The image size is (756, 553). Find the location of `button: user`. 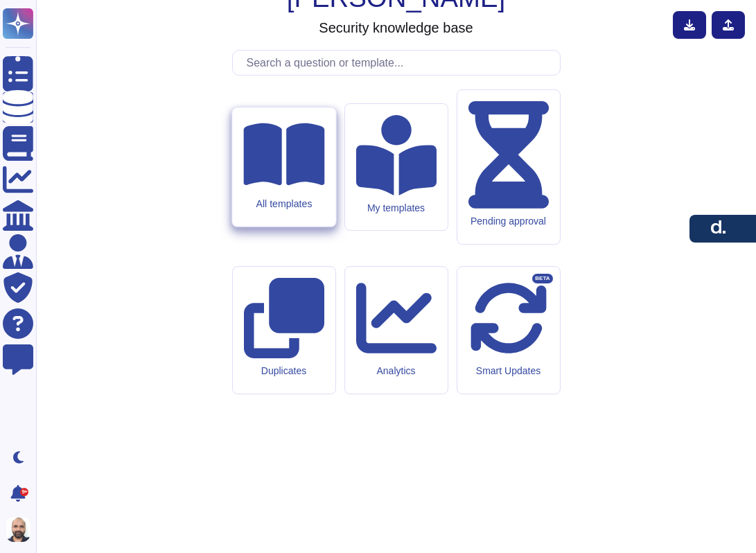

button: user is located at coordinates (21, 529).